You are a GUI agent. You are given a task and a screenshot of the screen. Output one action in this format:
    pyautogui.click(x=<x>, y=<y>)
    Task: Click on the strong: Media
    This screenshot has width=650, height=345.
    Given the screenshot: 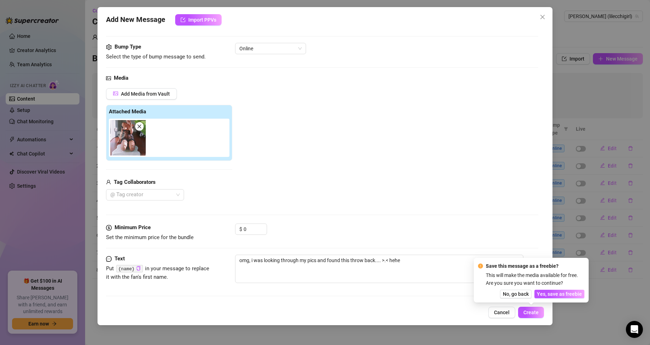 What is the action you would take?
    pyautogui.click(x=121, y=78)
    